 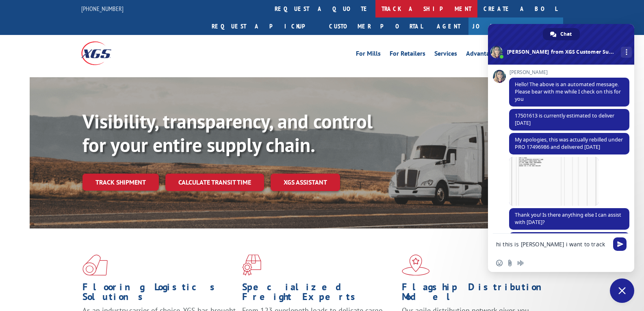 What do you see at coordinates (305, 182) in the screenshot?
I see `a: XGS ASSISTANT` at bounding box center [305, 182].